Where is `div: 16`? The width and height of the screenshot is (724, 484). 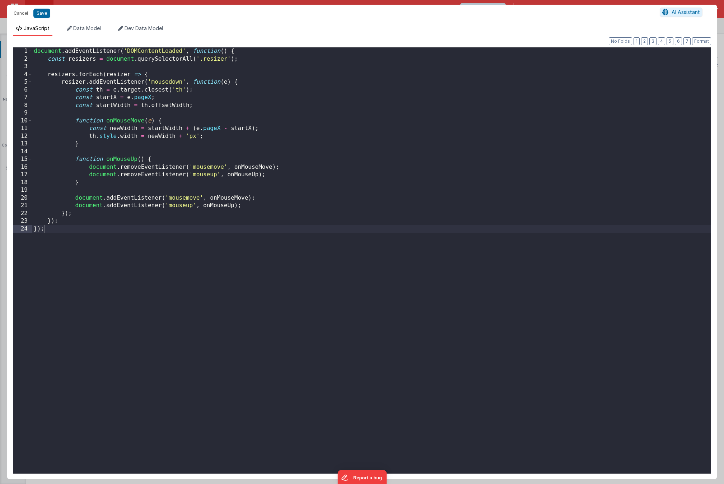
div: 16 is located at coordinates (23, 167).